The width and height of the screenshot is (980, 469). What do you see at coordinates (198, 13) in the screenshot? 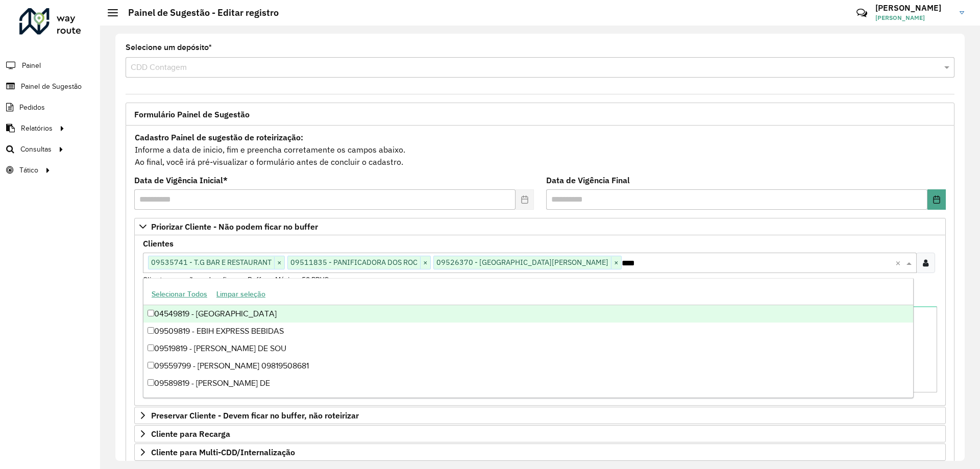
I see `h2: Painel de Sugestão - Editar registro` at bounding box center [198, 13].